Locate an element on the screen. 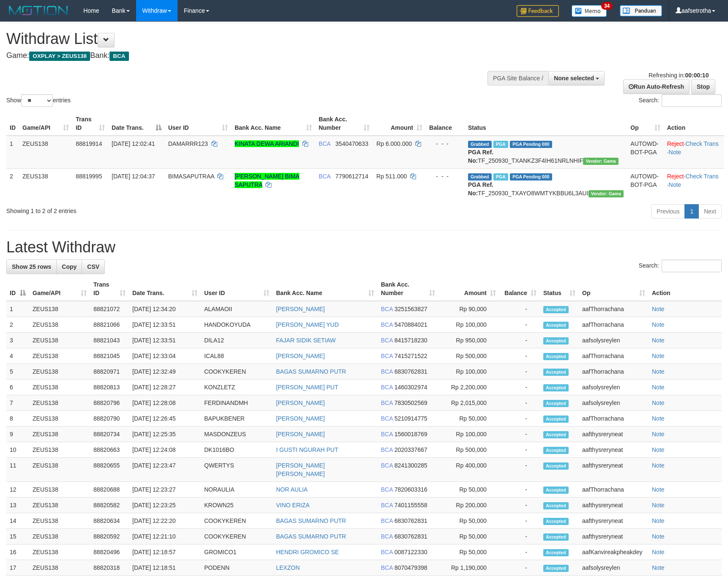  td: DILA12 is located at coordinates (236, 341).